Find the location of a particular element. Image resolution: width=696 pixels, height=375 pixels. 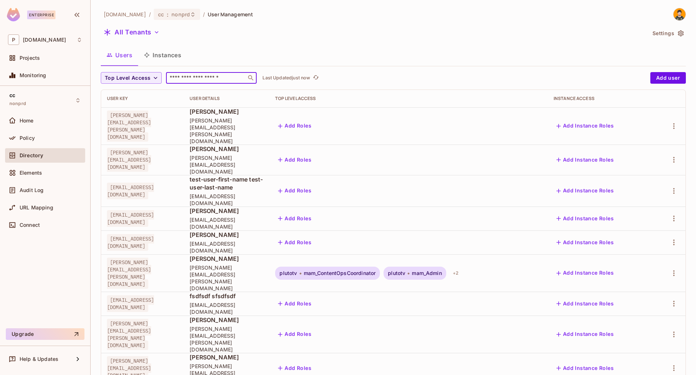

div: Instance Access is located at coordinates (600, 99).